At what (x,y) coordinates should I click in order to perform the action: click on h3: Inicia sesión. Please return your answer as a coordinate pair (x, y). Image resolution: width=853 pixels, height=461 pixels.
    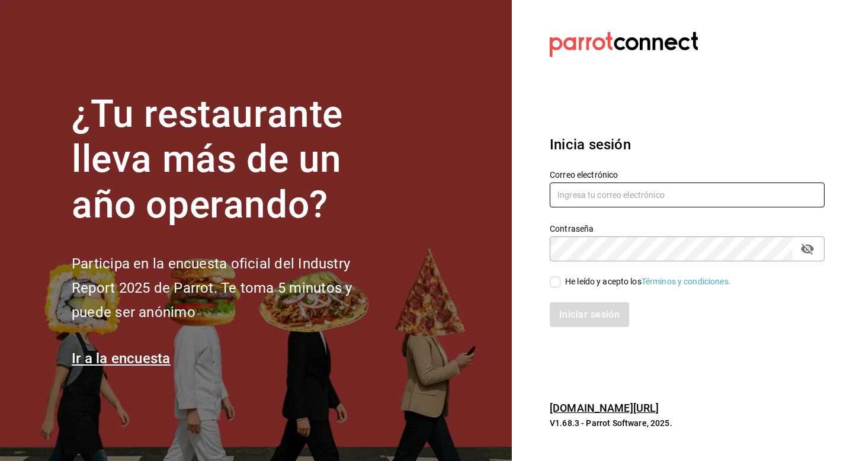
    Looking at the image, I should click on (687, 144).